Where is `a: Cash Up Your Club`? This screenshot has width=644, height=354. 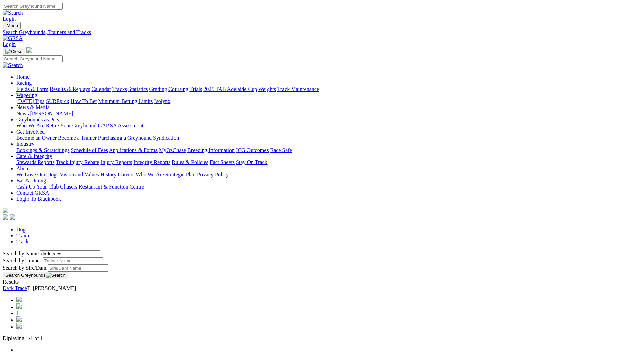
a: Cash Up Your Club is located at coordinates (37, 187).